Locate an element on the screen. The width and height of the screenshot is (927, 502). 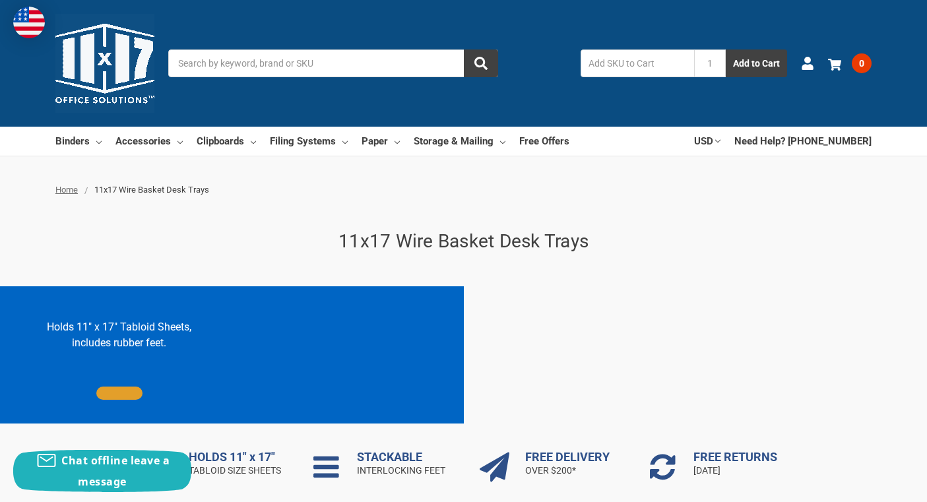
h3: STACKABLE is located at coordinates (407, 457).